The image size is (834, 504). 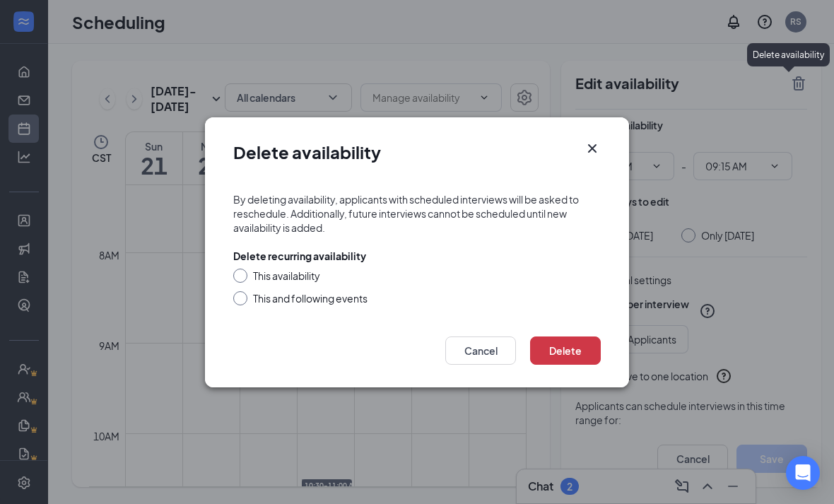 I want to click on div: Delete availability, so click(x=789, y=54).